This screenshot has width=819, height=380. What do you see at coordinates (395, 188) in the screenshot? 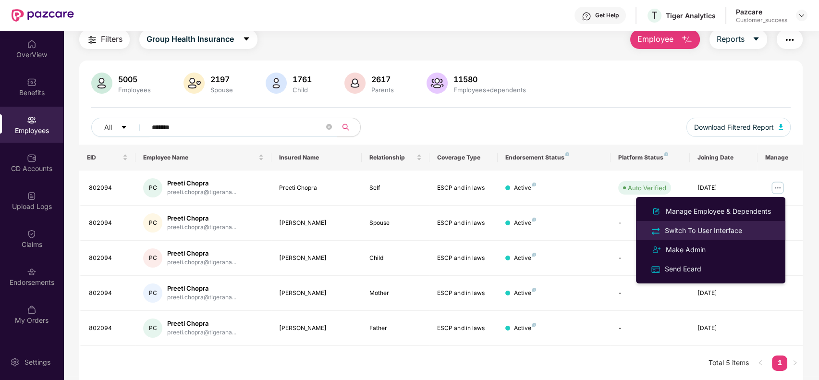
I see `div: Self` at bounding box center [395, 188].